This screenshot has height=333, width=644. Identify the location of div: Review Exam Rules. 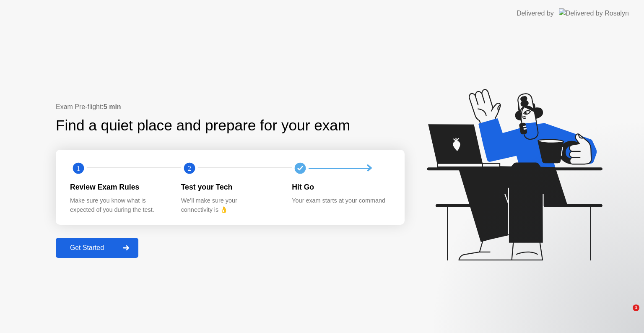
(119, 187).